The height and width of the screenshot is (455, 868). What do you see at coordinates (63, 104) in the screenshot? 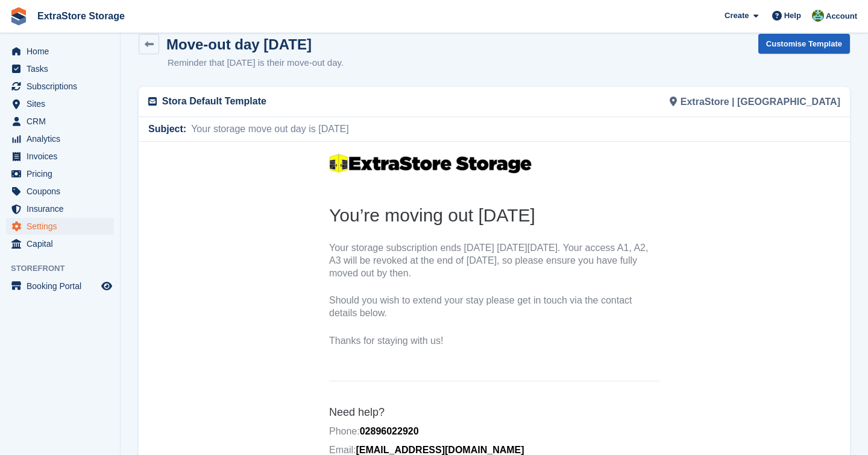
I see `span: Sites` at bounding box center [63, 104].